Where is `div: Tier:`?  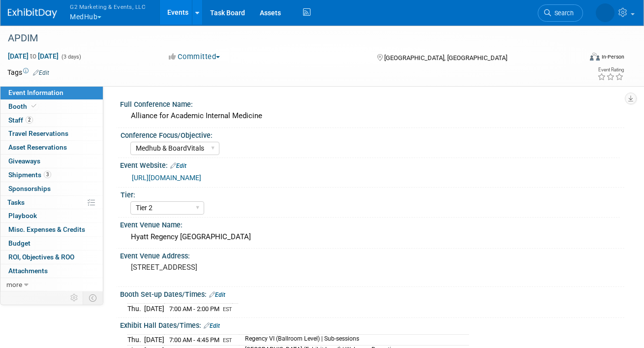
div: Tier: is located at coordinates (370, 194).